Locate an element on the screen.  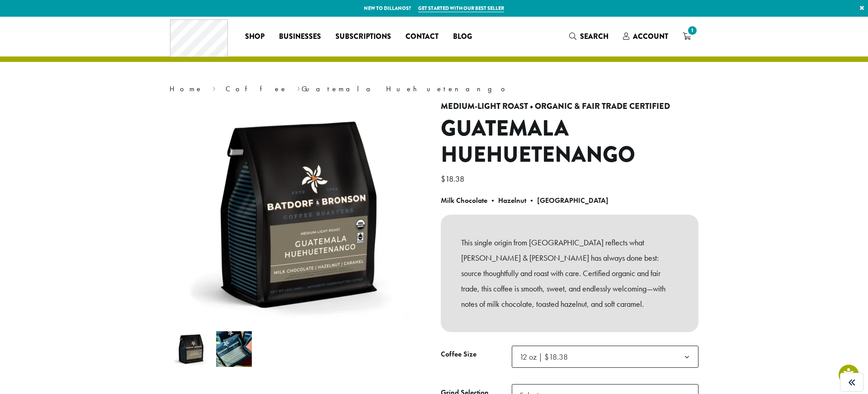
a: Get started with our best seller is located at coordinates (461, 8).